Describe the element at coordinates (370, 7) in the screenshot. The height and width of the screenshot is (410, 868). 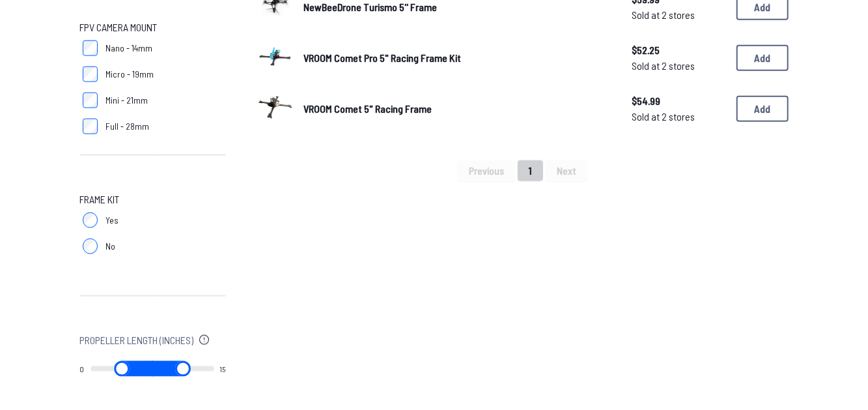
I see `span: NewBeeDrone Turismo 5'' Frame` at that location.